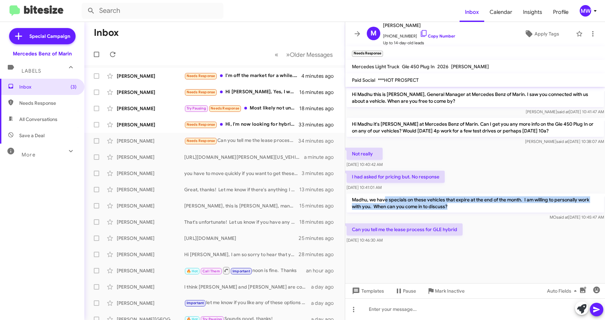  I want to click on a: Calendar, so click(501, 12).